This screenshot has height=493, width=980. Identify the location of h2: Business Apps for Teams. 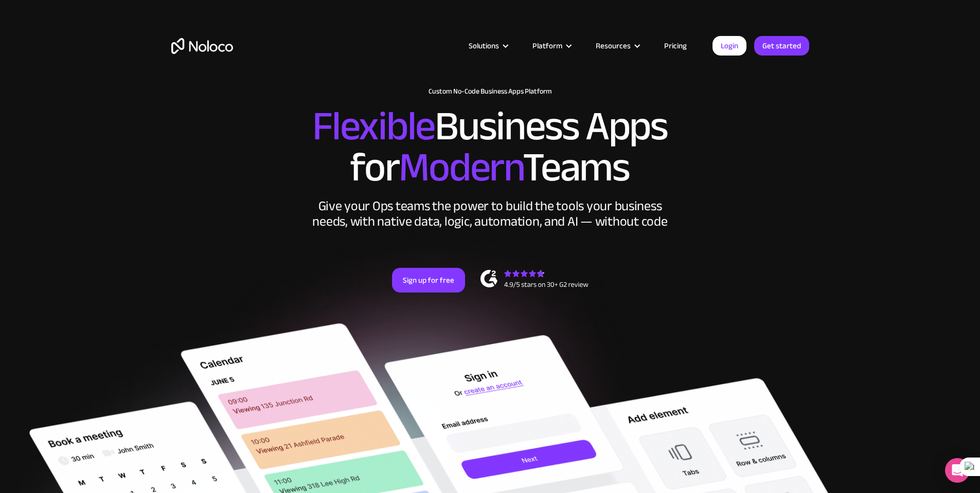
(491, 147).